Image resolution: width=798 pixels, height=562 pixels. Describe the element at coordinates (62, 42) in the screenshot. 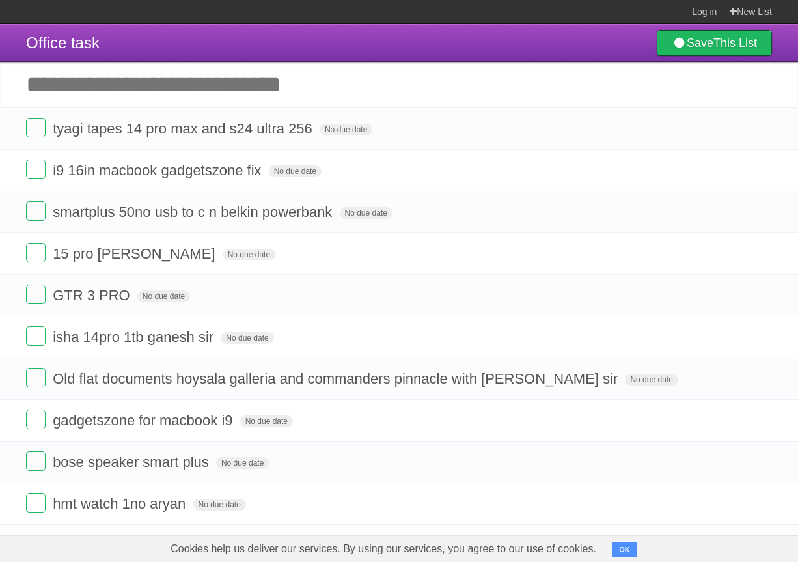

I see `span: Office task` at that location.